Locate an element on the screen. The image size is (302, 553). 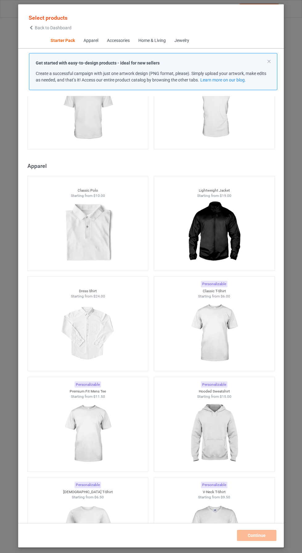
div: Jewelry is located at coordinates (182, 41).